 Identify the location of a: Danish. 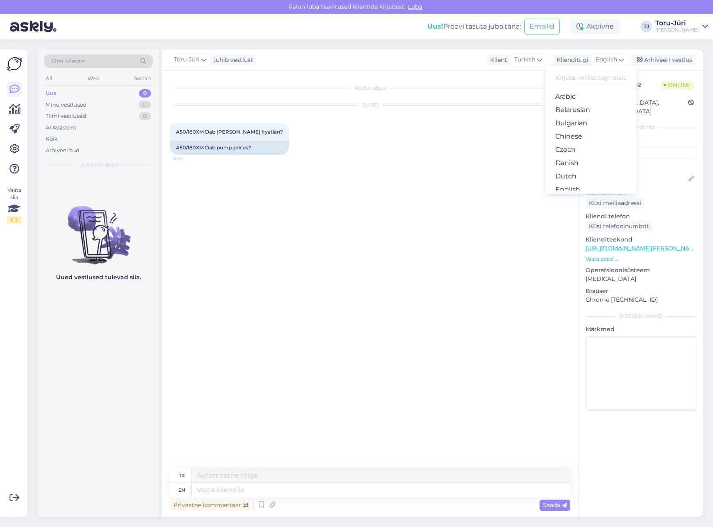
(591, 163).